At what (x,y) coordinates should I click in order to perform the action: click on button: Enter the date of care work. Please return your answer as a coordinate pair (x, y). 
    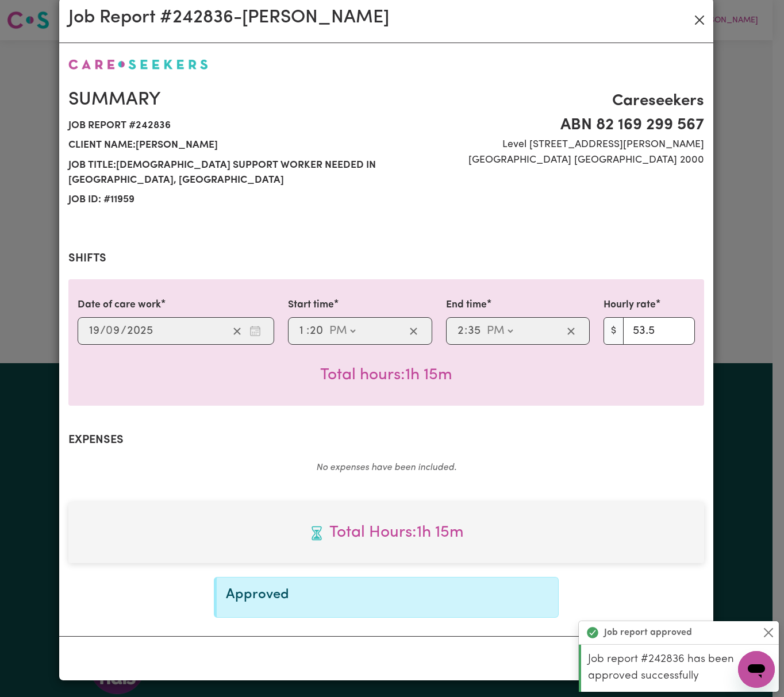
    Looking at the image, I should click on (255, 331).